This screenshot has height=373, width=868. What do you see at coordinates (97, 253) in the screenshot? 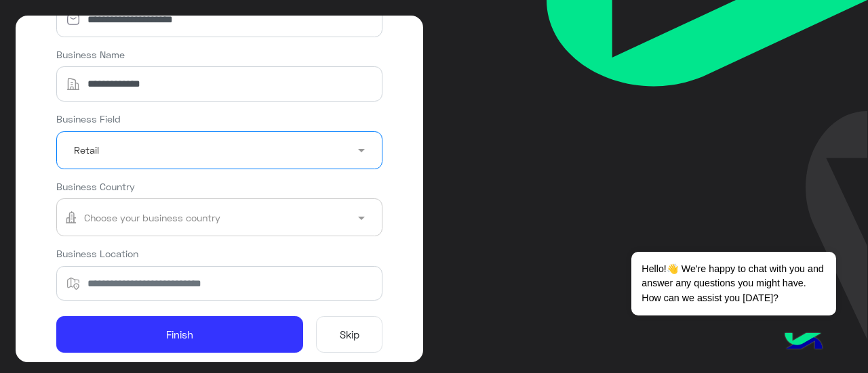
I see `label: Business Location` at bounding box center [97, 253].